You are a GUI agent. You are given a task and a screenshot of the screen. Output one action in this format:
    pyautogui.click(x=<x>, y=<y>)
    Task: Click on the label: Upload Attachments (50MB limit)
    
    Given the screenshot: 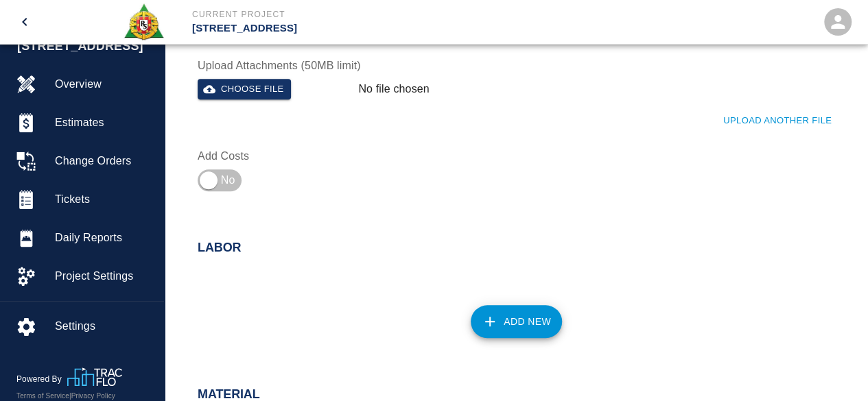 What is the action you would take?
    pyautogui.click(x=516, y=65)
    